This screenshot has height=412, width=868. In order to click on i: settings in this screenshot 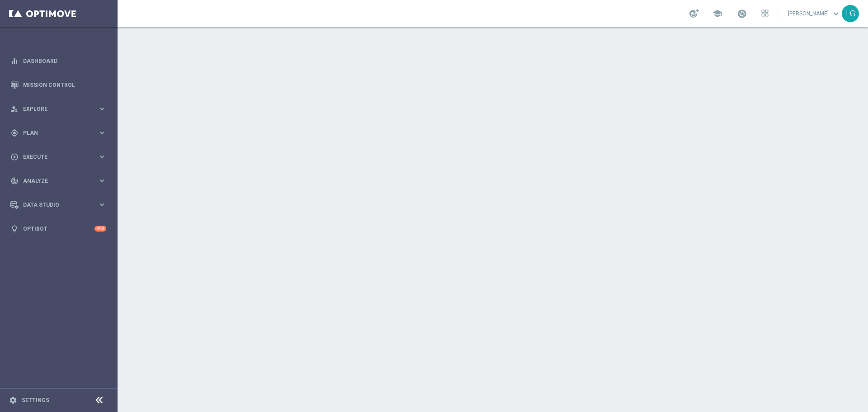, I will do `click(13, 400)`.